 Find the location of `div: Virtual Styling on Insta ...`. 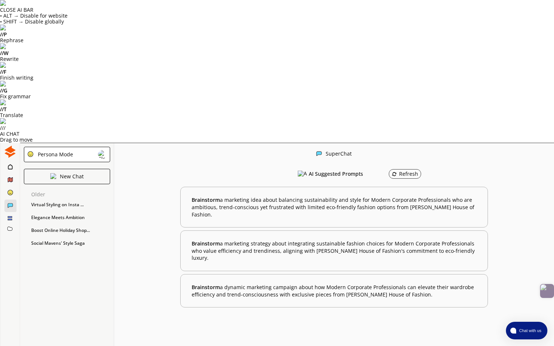

div: Virtual Styling on Insta ... is located at coordinates (70, 205).